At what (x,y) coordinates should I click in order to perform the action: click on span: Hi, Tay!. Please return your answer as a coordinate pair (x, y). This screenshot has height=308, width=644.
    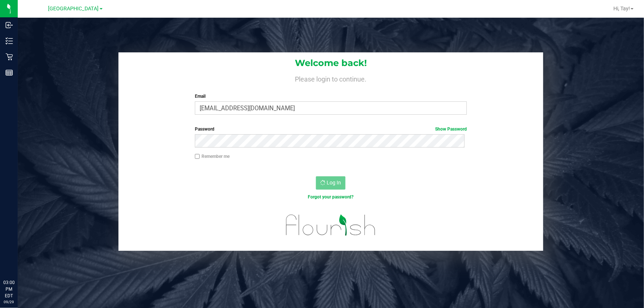
    Looking at the image, I should click on (622, 9).